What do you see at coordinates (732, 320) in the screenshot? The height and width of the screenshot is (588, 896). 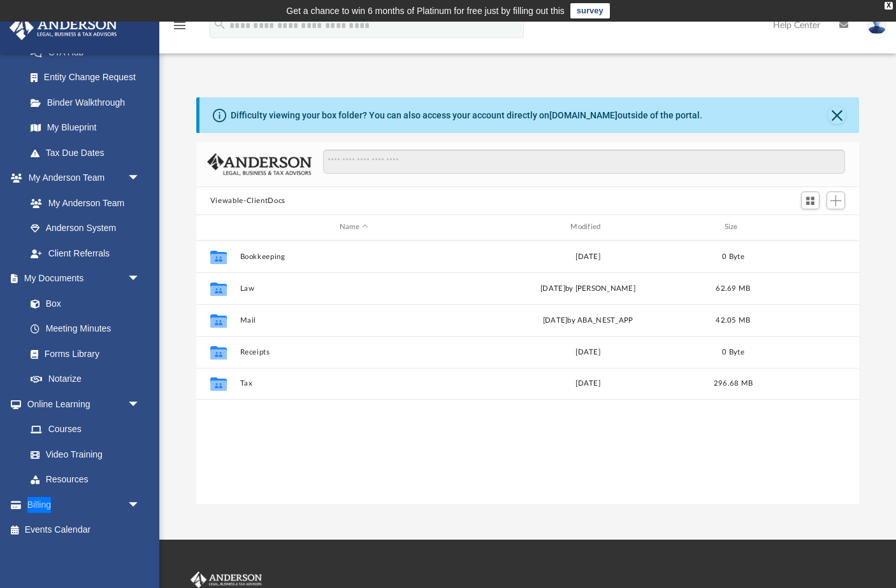 I see `span: 42.05 MB` at bounding box center [732, 320].